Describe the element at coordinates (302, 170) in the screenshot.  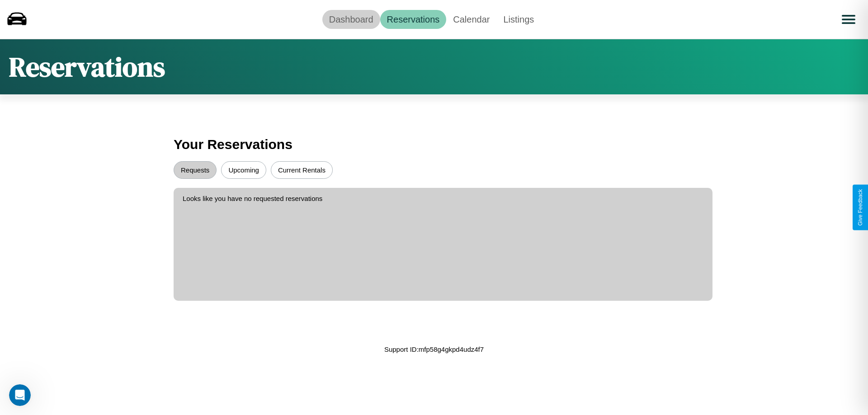
I see `button: Current Rentals` at that location.